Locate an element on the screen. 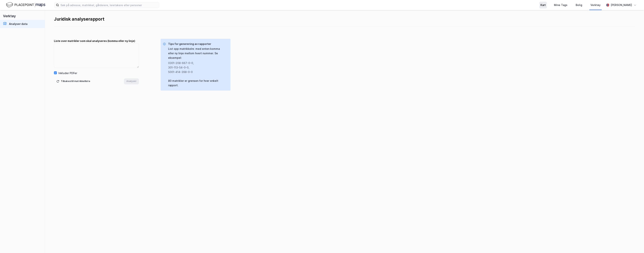  div: 301-113-54-0-0 , is located at coordinates (196, 68).